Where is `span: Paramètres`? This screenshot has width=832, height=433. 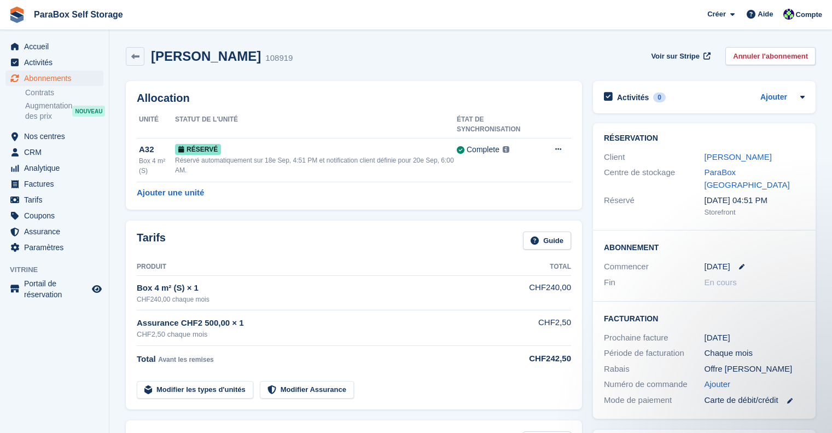 span: Paramètres is located at coordinates (57, 247).